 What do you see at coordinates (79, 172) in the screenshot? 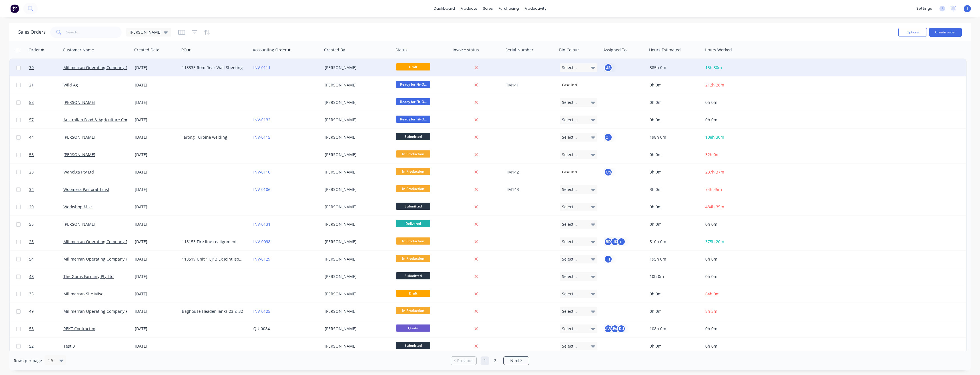
I see `a: Wanolga Pty Ltd` at bounding box center [79, 172].